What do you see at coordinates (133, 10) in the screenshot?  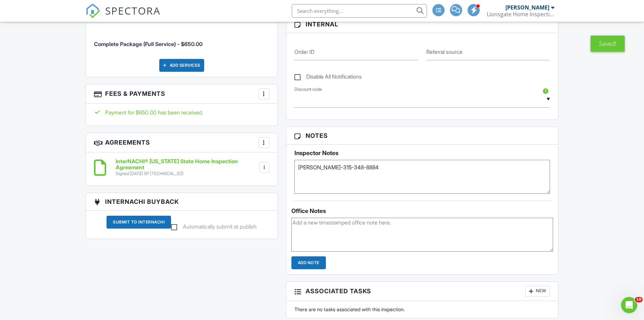 I see `span: SPECTORA` at bounding box center [133, 10].